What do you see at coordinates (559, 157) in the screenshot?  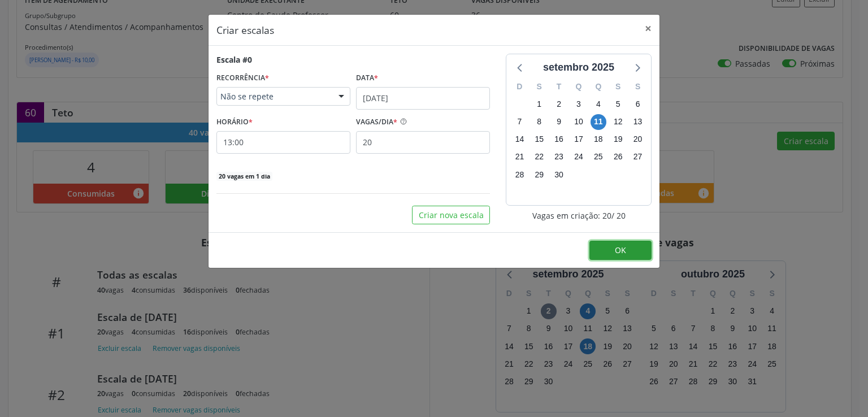 I see `span: terça-feira, 23 de setembro de 2025` at bounding box center [559, 157].